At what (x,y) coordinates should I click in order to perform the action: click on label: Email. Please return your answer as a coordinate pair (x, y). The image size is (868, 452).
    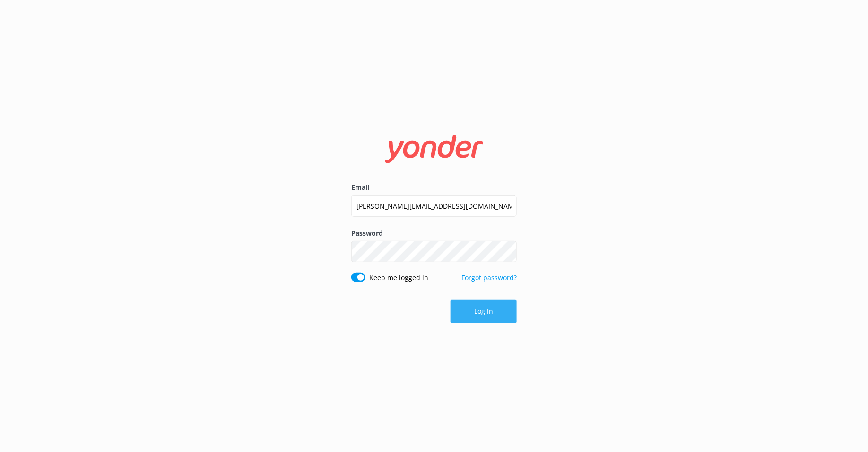
    Looking at the image, I should click on (434, 187).